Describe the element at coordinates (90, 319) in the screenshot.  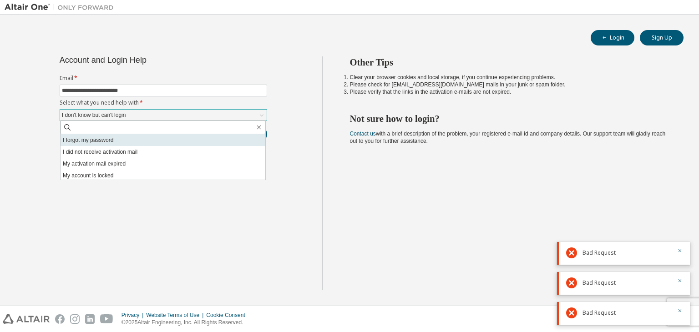
I see `img: linkedin.svg` at that location.